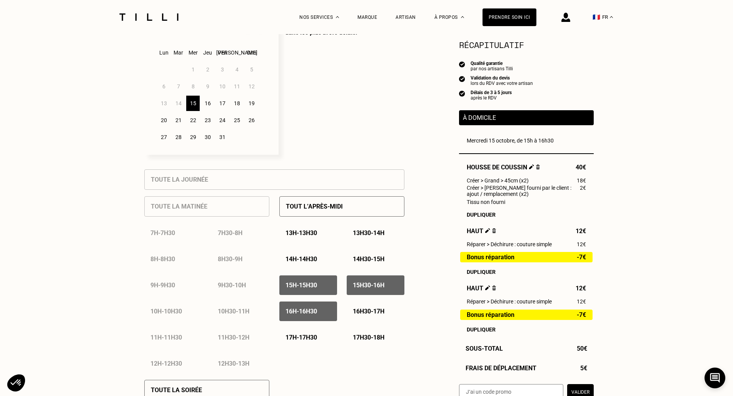 This screenshot has width=733, height=396. I want to click on div: Sous-Total, so click(526, 349).